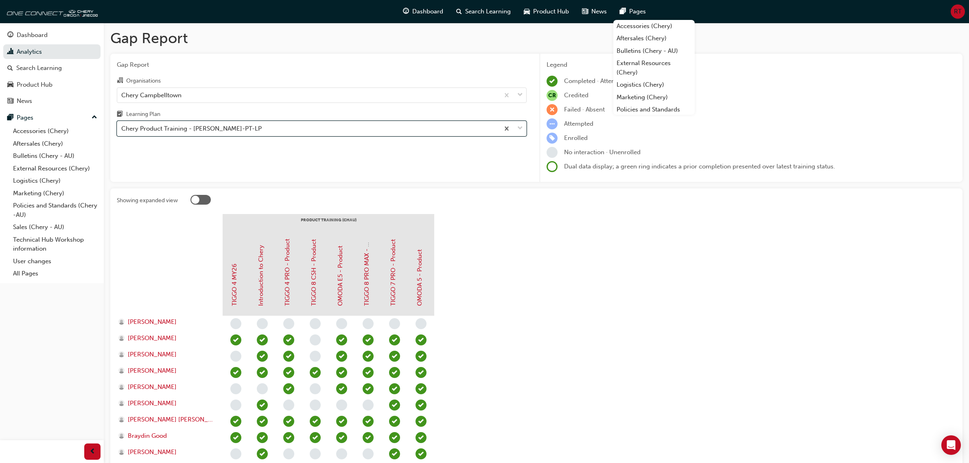  Describe the element at coordinates (654, 38) in the screenshot. I see `a: Aftersales (Chery)` at that location.